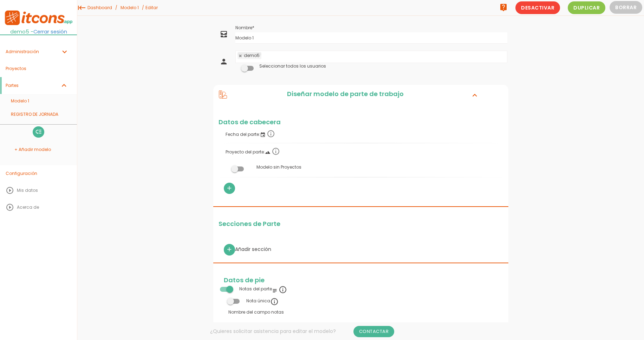  Describe the element at coordinates (374, 332) in the screenshot. I see `a: Contactar` at that location.